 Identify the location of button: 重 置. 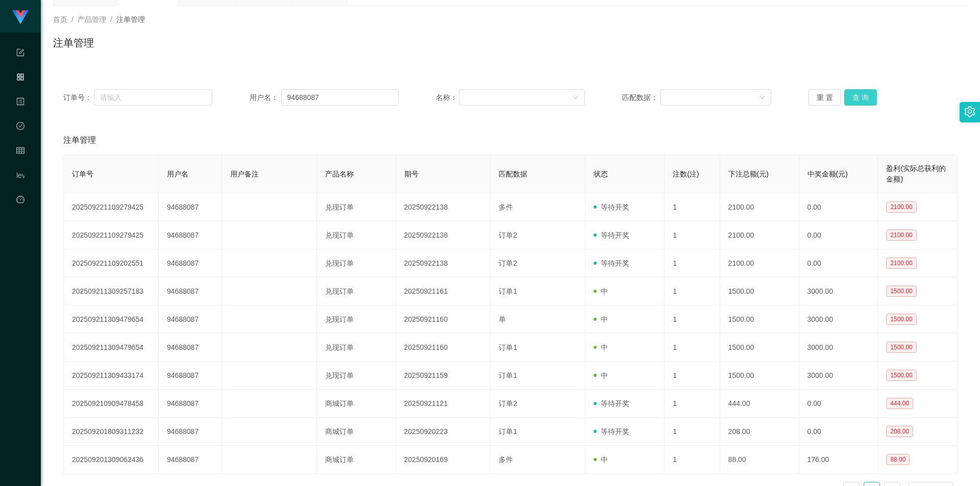
(825, 98).